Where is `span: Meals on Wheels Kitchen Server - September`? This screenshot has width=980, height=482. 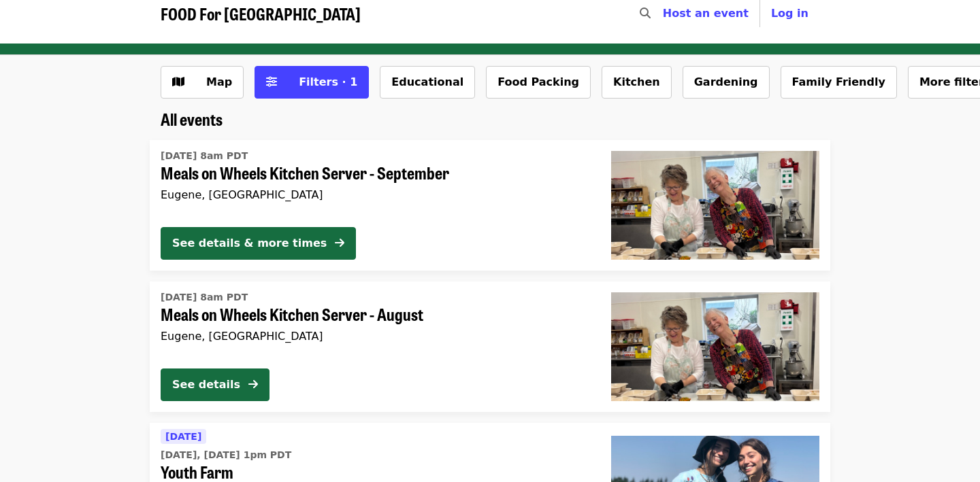 span: Meals on Wheels Kitchen Server - September is located at coordinates (375, 173).